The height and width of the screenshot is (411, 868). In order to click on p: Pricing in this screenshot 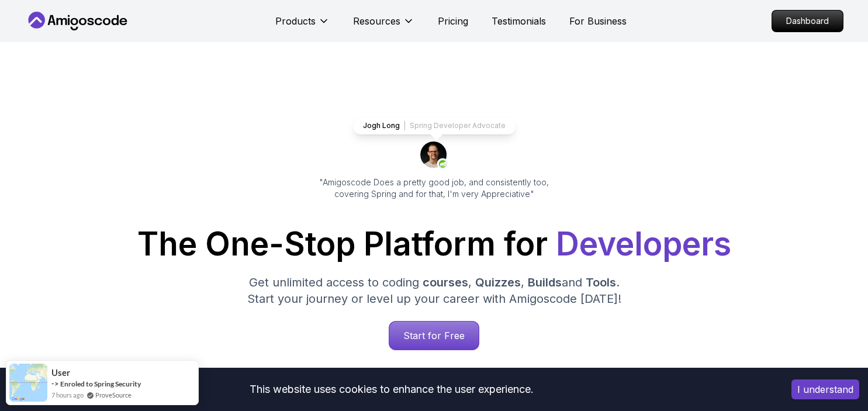, I will do `click(453, 21)`.